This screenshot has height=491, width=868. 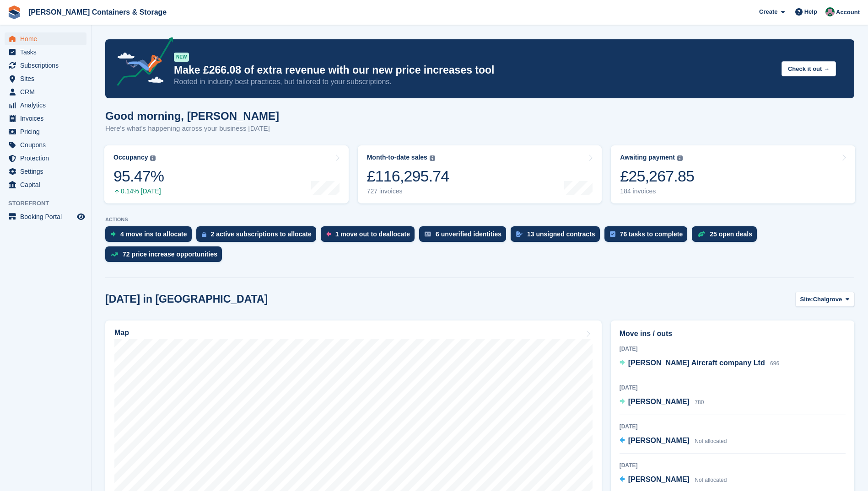 I want to click on div: 727 invoices, so click(x=409, y=191).